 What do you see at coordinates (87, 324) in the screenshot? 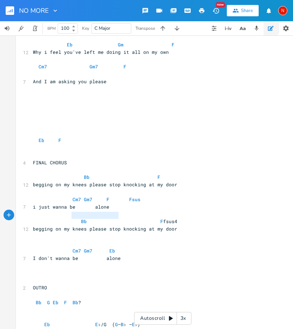
I see `span: ♭/G ( – ♭ – ♭)` at bounding box center [87, 324].